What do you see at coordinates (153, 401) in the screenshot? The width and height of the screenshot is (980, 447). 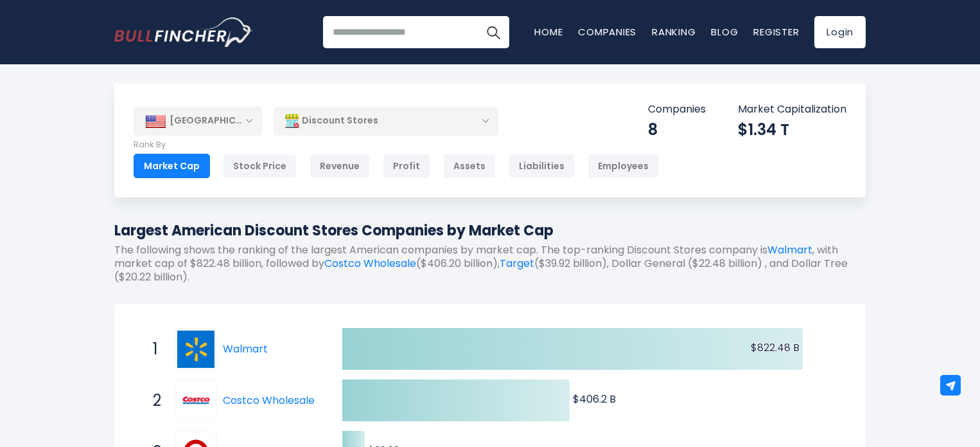 I see `span: 2` at bounding box center [153, 401].